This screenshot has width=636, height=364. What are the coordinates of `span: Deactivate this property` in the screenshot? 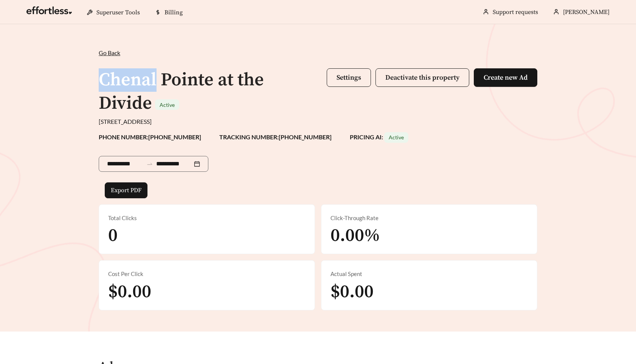 It's located at (422, 78).